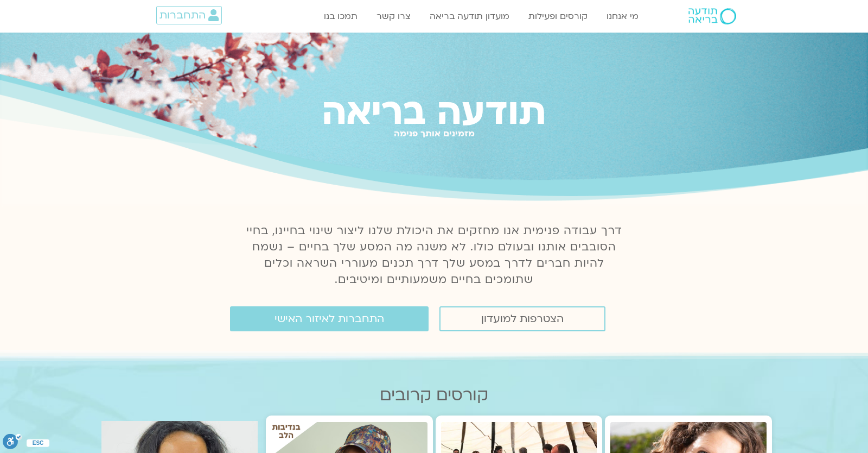 Image resolution: width=868 pixels, height=453 pixels. I want to click on img: תודעה בריאה, so click(713, 16).